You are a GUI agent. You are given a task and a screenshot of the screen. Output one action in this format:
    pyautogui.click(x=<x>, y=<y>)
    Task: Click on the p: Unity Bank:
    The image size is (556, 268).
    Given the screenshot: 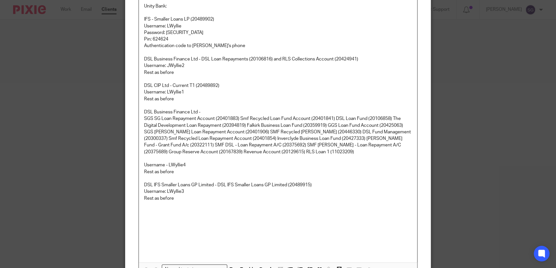 What is the action you would take?
    pyautogui.click(x=278, y=6)
    